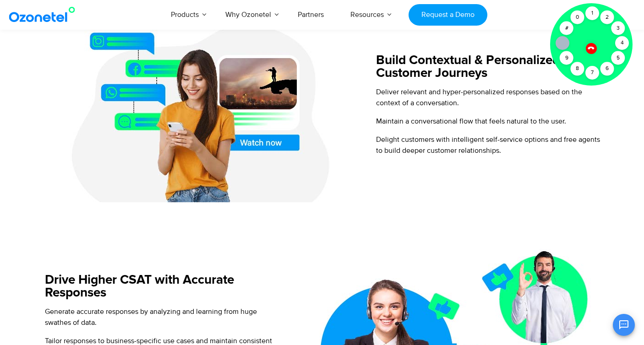 The width and height of the screenshot is (644, 345). What do you see at coordinates (448, 15) in the screenshot?
I see `a: Request a Demo` at bounding box center [448, 15].